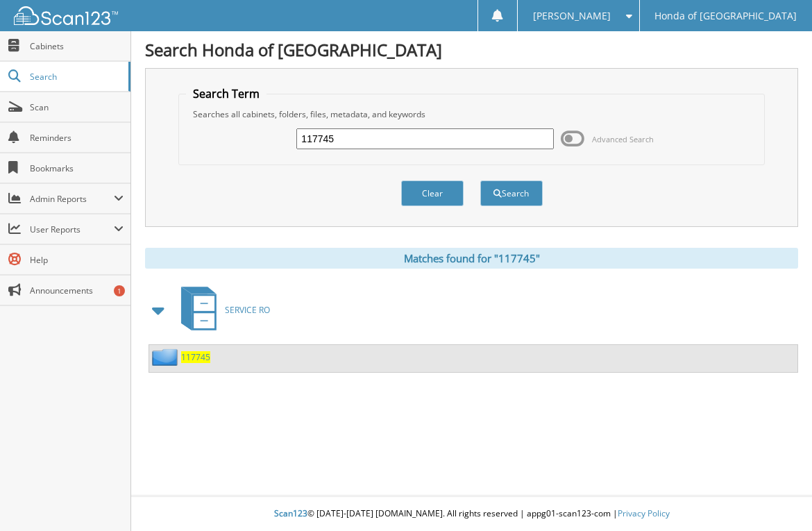 The image size is (812, 531). I want to click on img: folder2.png, so click(167, 356).